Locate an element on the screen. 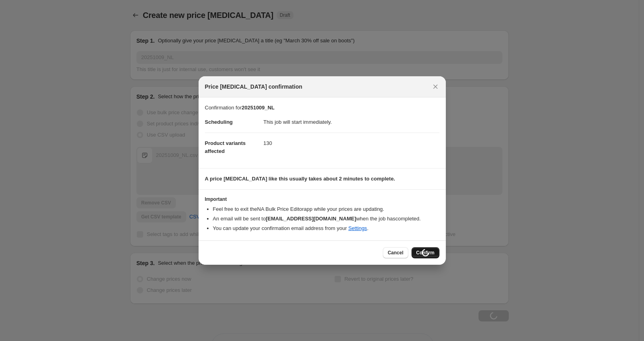 Image resolution: width=644 pixels, height=341 pixels. dd: 130 is located at coordinates (351, 143).